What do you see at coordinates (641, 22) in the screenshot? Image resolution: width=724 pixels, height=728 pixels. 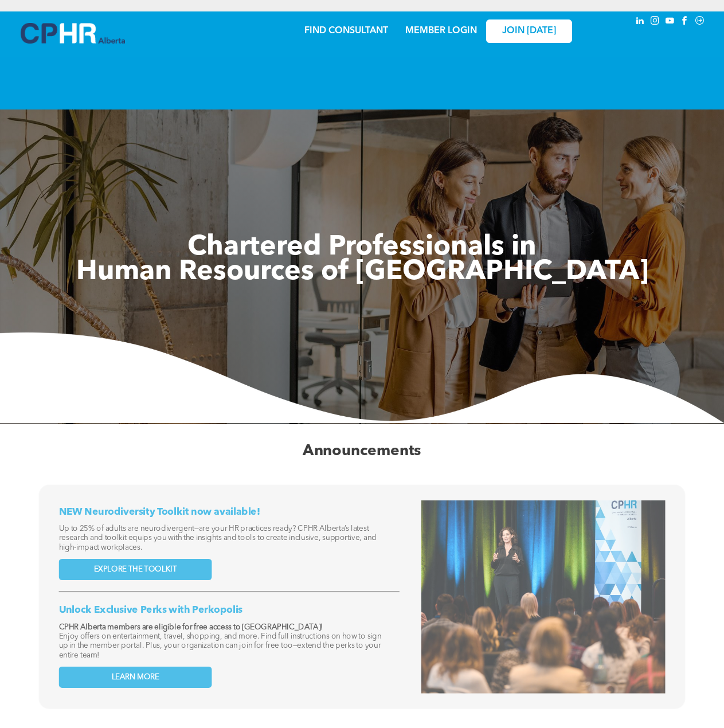 I see `a: linkedin` at bounding box center [641, 22].